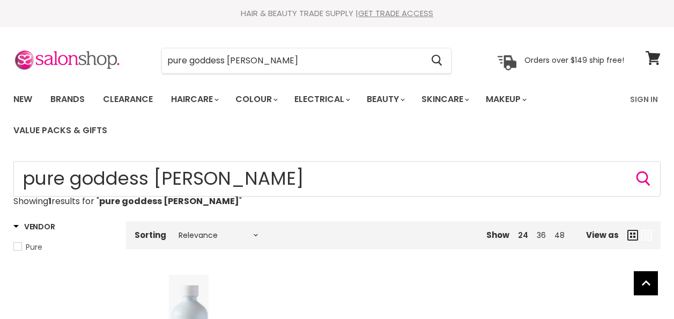 Image resolution: width=674 pixels, height=319 pixels. What do you see at coordinates (505, 99) in the screenshot?
I see `a: Makeup` at bounding box center [505, 99].